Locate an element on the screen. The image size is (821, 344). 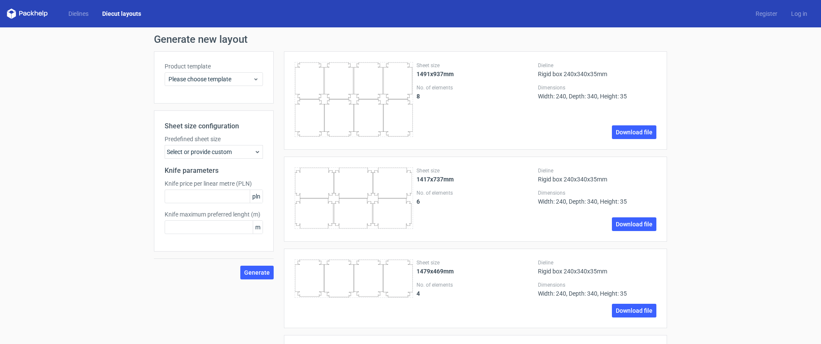
a: Diecut layouts is located at coordinates (121, 14).